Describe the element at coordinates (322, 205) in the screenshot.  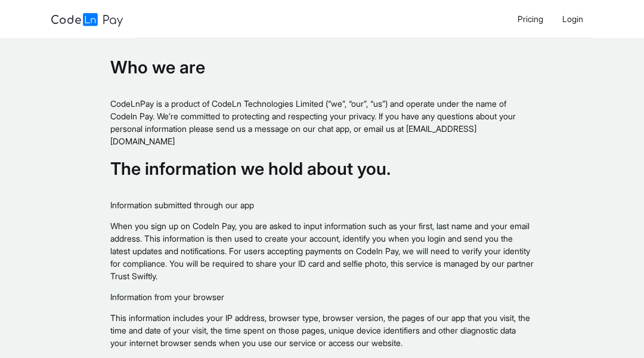
I see `p: Information submitted through our app` at that location.